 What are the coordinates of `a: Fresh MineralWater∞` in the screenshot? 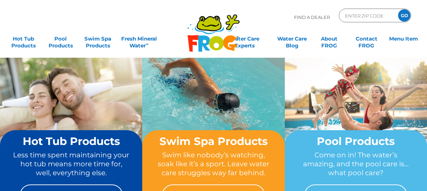 It's located at (139, 39).